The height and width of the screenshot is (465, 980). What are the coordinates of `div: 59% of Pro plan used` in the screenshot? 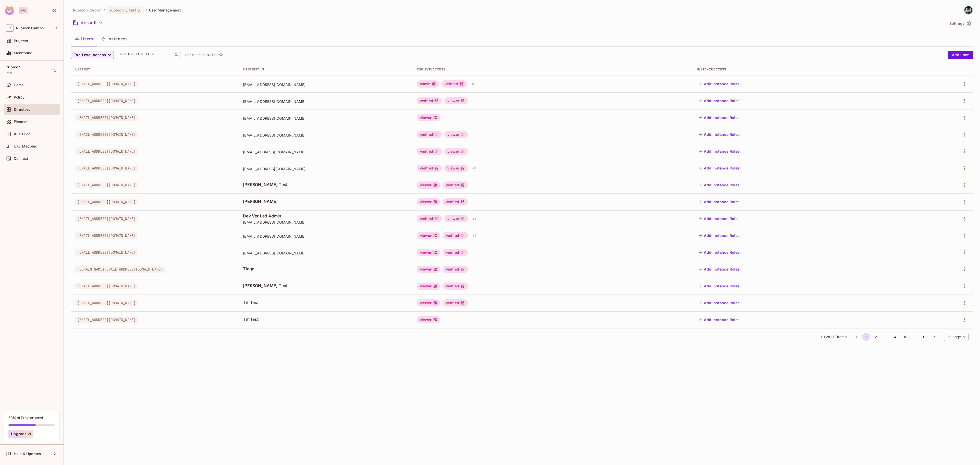 It's located at (25, 418).